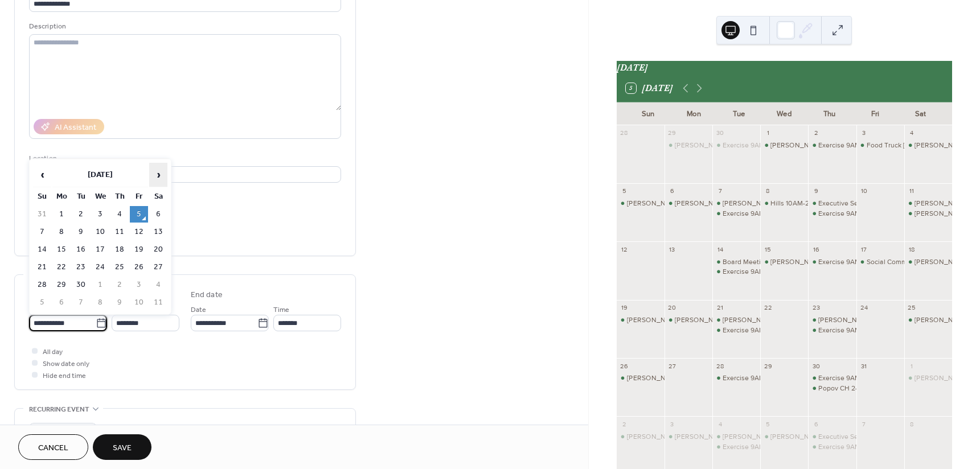 The height and width of the screenshot is (469, 980). Describe the element at coordinates (100, 267) in the screenshot. I see `td: 24` at that location.